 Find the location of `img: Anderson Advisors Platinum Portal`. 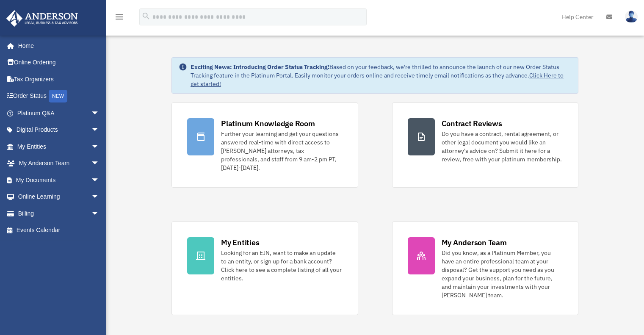

img: Anderson Advisors Platinum Portal is located at coordinates (42, 18).